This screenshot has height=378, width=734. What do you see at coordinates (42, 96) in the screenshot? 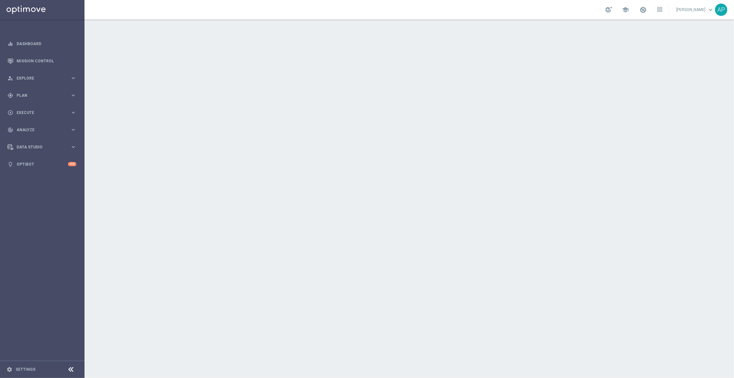
I see `div: gps_fixed Plan keyboard_arrow_right` at bounding box center [42, 96].